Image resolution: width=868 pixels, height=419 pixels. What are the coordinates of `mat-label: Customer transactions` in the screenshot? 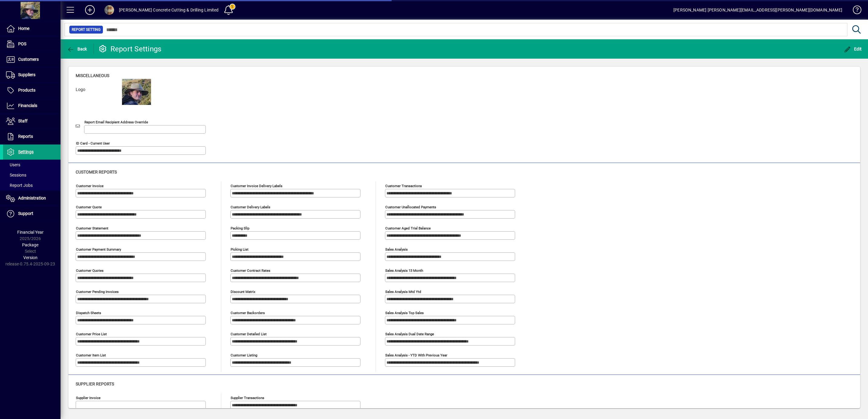 It's located at (403, 186).